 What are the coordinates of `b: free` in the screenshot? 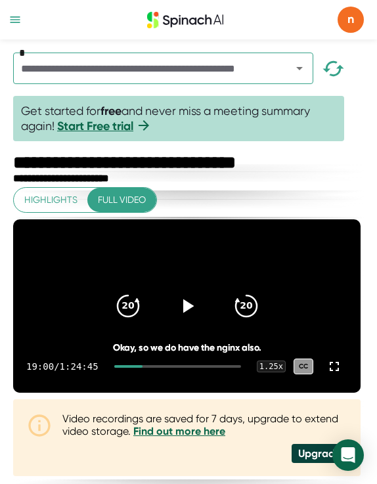 It's located at (111, 111).